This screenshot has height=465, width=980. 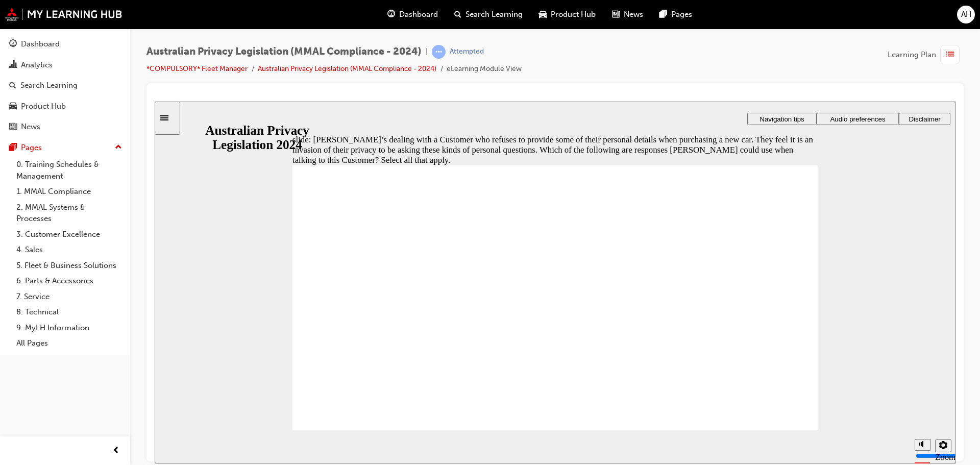 I want to click on a: Product Hub, so click(x=65, y=106).